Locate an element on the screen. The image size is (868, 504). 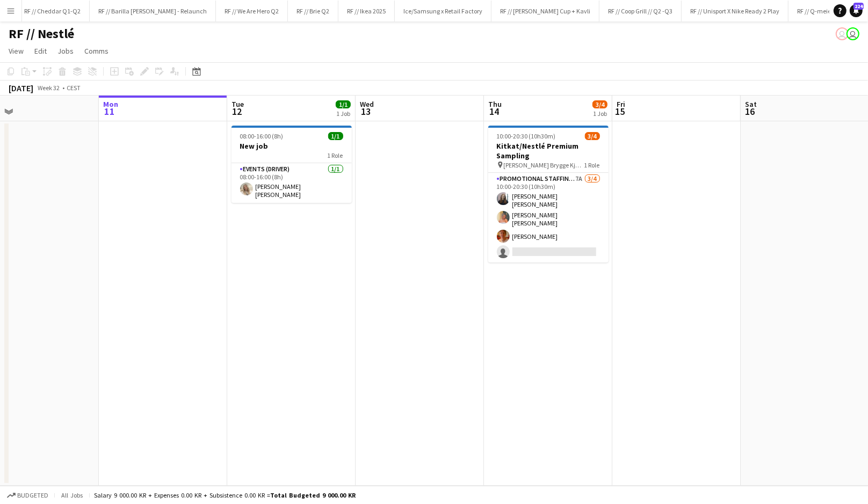
span: 14 is located at coordinates (494, 111).